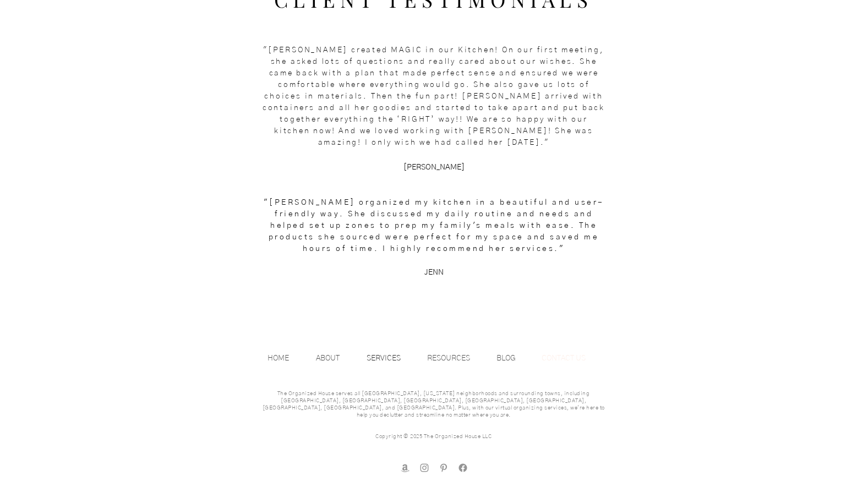 The image size is (868, 481). Describe the element at coordinates (443, 468) in the screenshot. I see `a: Pinterest` at that location.